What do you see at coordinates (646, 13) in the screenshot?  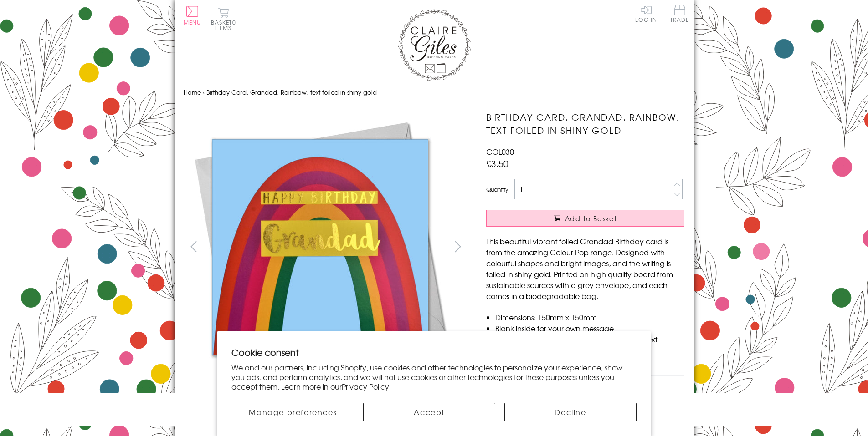 I see `a: Log In` at bounding box center [646, 13].